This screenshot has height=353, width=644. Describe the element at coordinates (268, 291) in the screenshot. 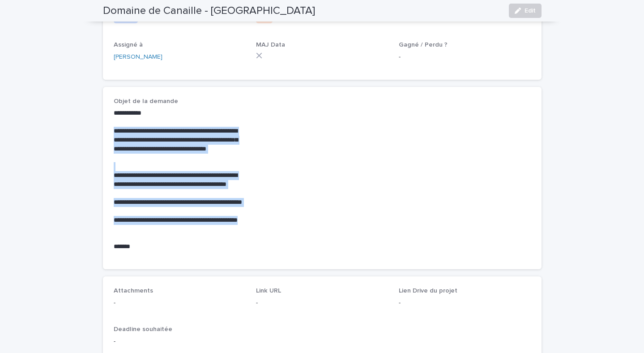

I see `span: Link URL` at that location.